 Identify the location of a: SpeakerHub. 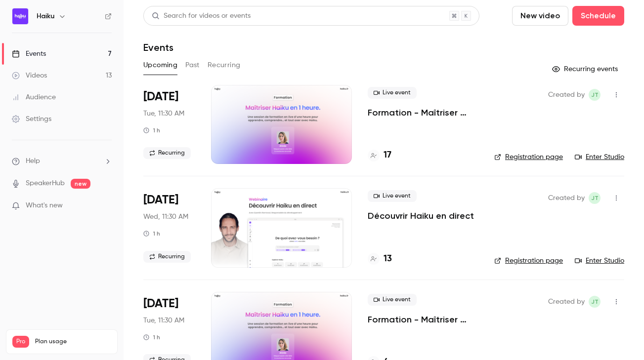
(45, 183).